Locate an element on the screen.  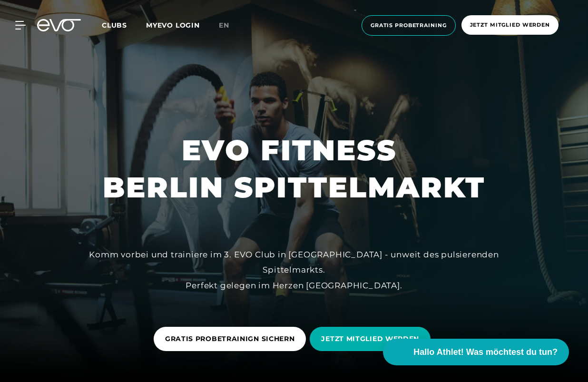
a: Clubs is located at coordinates (124, 25).